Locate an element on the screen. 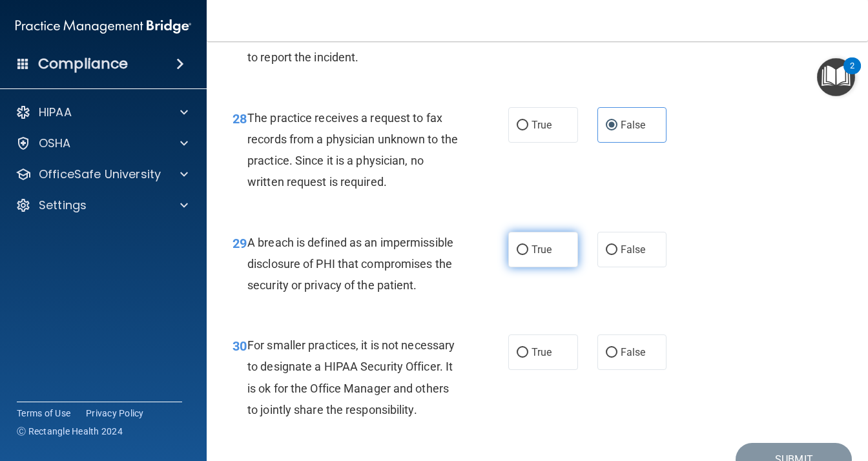 This screenshot has width=868, height=461. div: 2 is located at coordinates (852, 75).